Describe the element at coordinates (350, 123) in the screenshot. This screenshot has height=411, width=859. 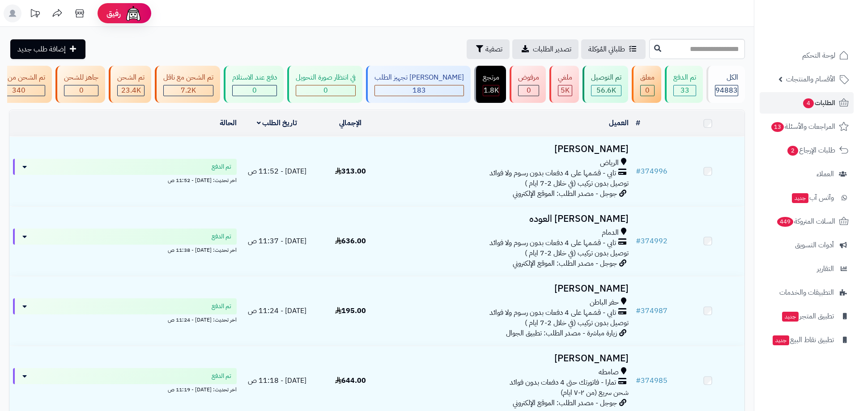
I see `a: الإجمالي` at that location.